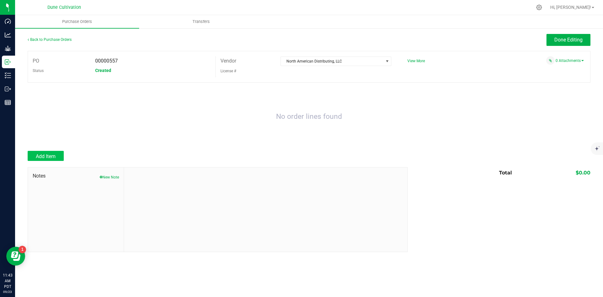 This screenshot has height=297, width=603. What do you see at coordinates (36, 61) in the screenshot?
I see `label: PO` at bounding box center [36, 61].